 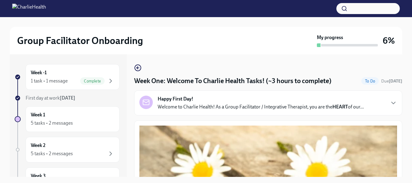 What do you see at coordinates (38, 145) in the screenshot?
I see `h6: Week 2` at bounding box center [38, 145].